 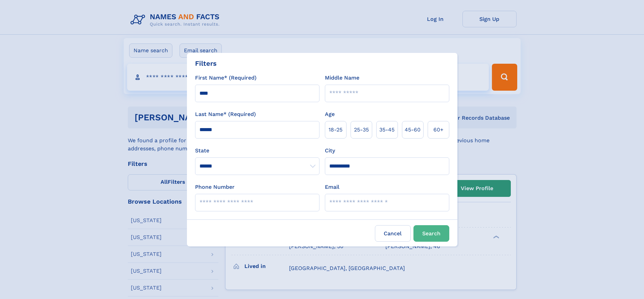 What do you see at coordinates (342, 78) in the screenshot?
I see `label: Middle Name` at bounding box center [342, 78].